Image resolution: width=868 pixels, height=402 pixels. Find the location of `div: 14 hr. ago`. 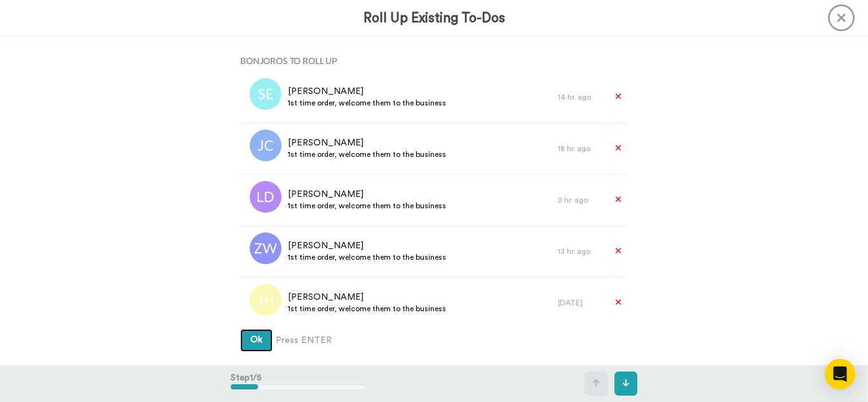

div: 14 hr. ago is located at coordinates (580, 97).